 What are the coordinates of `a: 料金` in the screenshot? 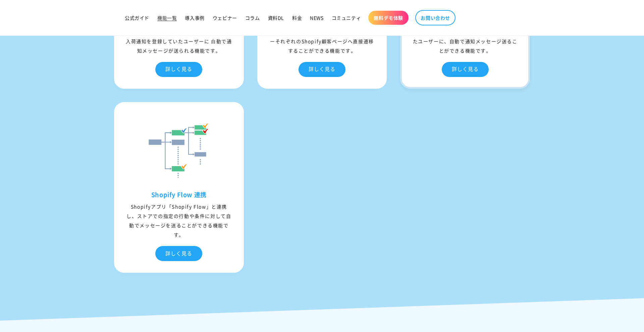 It's located at (297, 18).